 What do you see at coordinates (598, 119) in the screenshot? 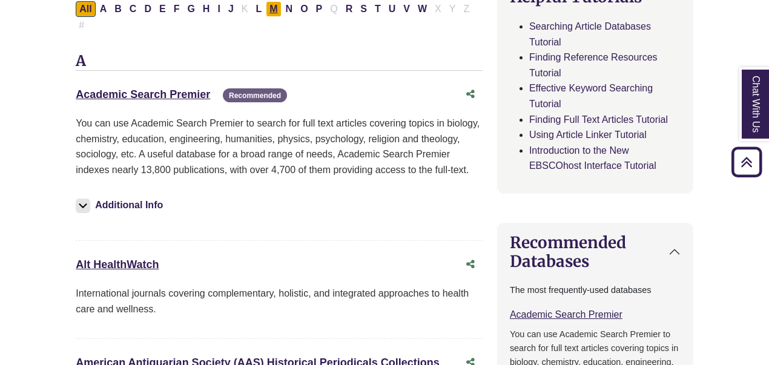
I see `a: Finding Full Text Articles Tutorial` at bounding box center [598, 119].